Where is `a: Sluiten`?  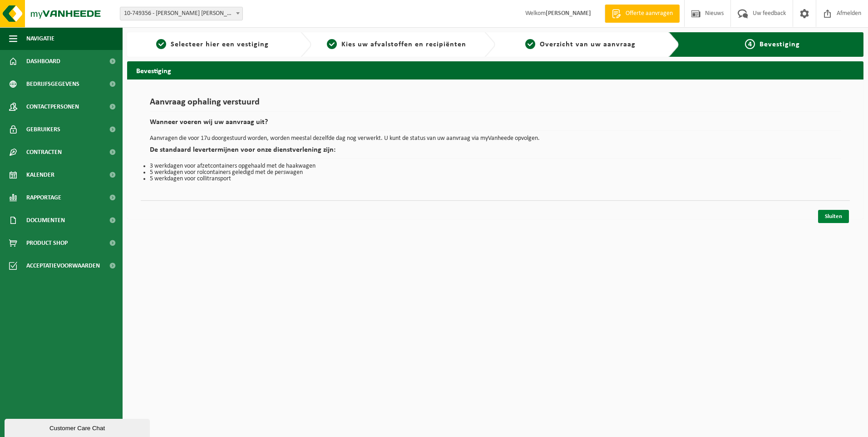
a: Sluiten is located at coordinates (833, 216).